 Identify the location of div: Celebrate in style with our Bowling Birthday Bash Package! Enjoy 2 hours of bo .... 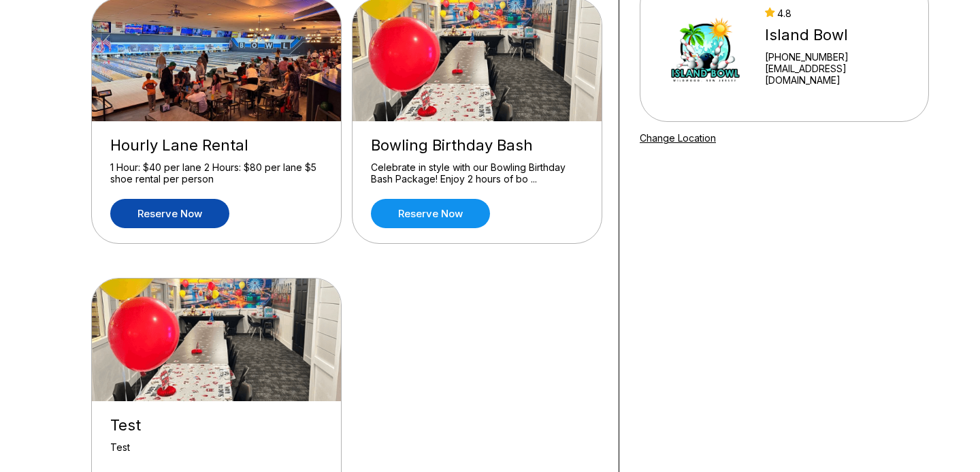
(477, 173).